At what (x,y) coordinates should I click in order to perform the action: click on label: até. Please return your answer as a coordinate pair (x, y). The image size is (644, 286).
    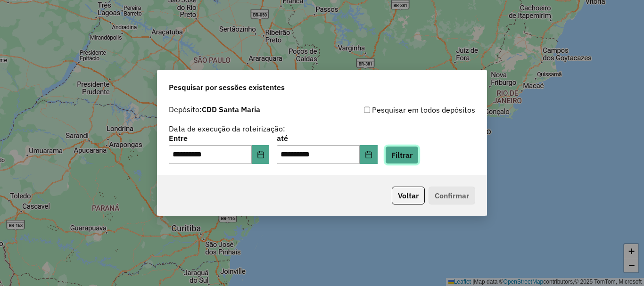
    Looking at the image, I should click on (327, 138).